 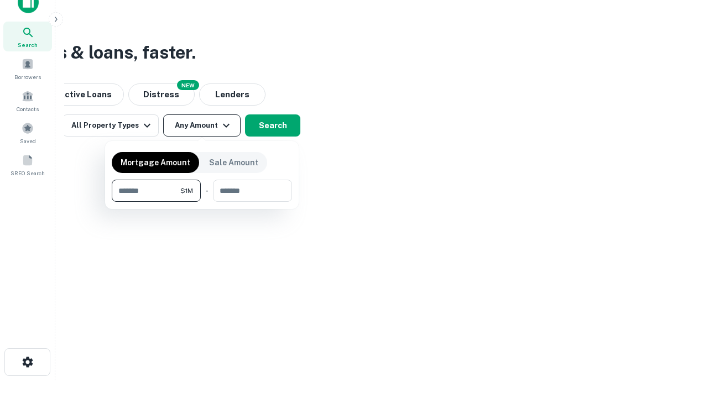 I want to click on p: Sale Amount, so click(x=233, y=163).